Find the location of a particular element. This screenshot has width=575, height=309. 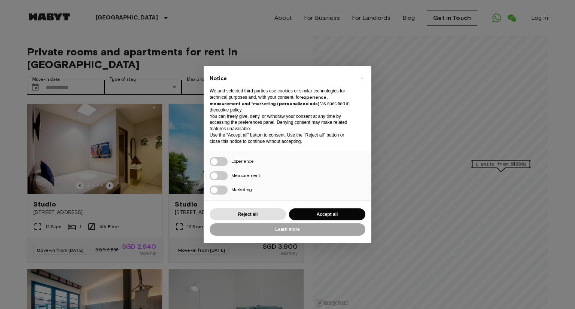

span: Experience is located at coordinates (243, 161).